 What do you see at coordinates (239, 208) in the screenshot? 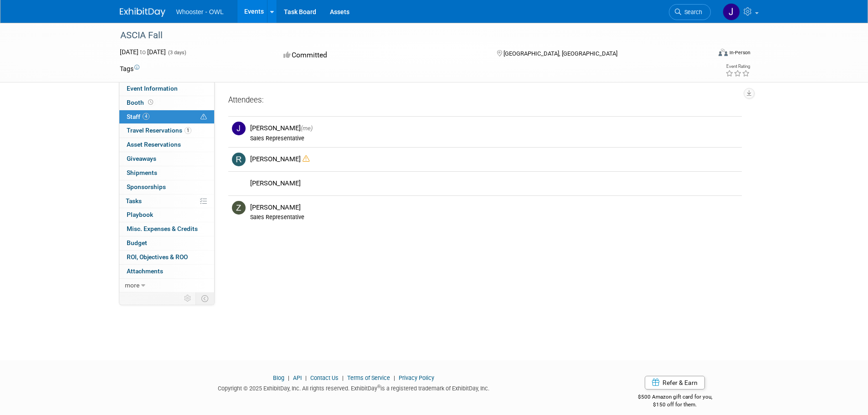
I see `img: Z.jpg` at bounding box center [239, 208].